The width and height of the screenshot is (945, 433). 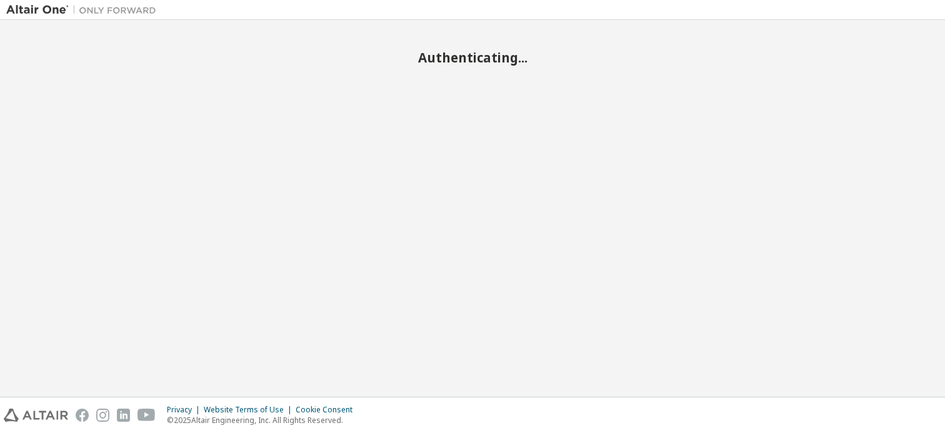 What do you see at coordinates (123, 415) in the screenshot?
I see `img: linkedin.svg` at bounding box center [123, 415].